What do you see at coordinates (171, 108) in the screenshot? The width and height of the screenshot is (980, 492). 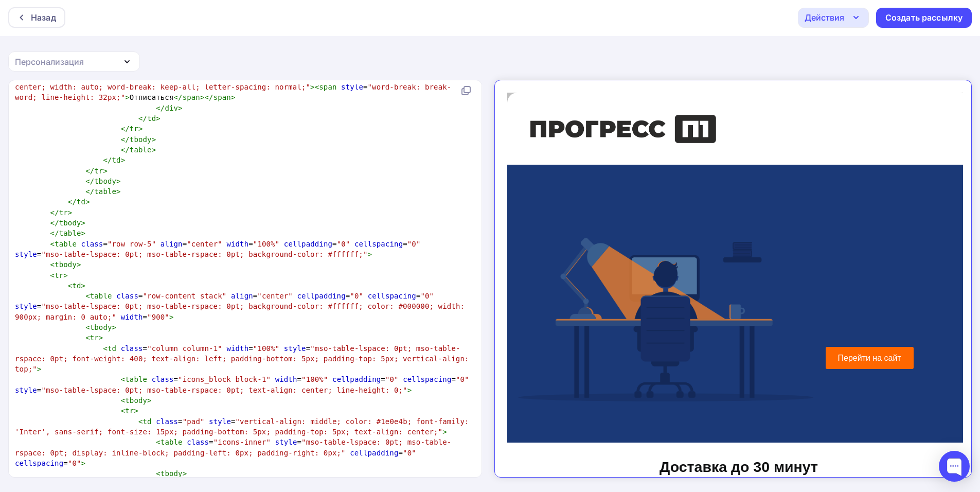 I see `span: div` at bounding box center [171, 108].